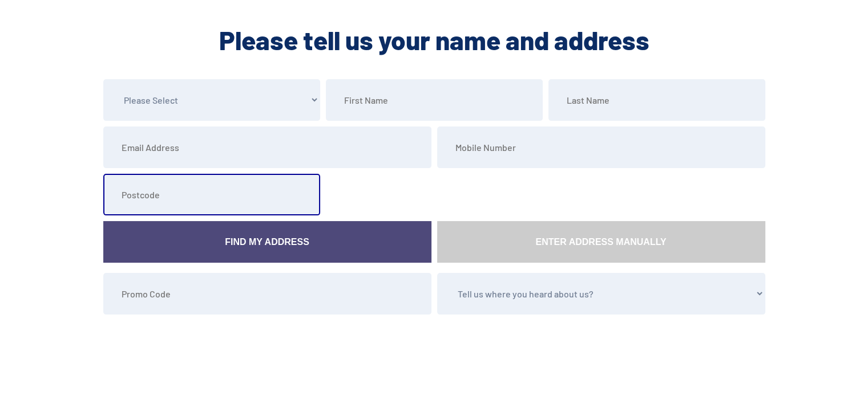 The width and height of the screenshot is (868, 396). Describe the element at coordinates (657, 100) in the screenshot. I see `input: Last Name` at that location.